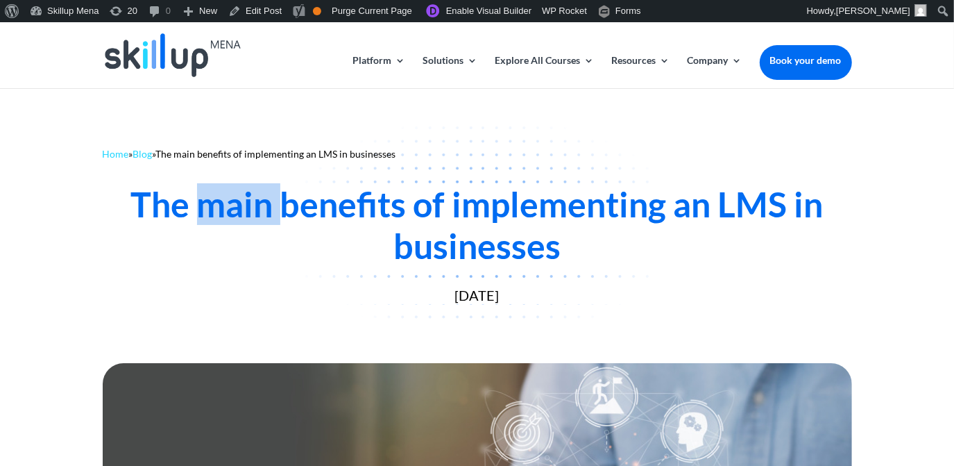 The width and height of the screenshot is (954, 466). I want to click on span: The main benefits of implementing an LMS in businesses, so click(276, 153).